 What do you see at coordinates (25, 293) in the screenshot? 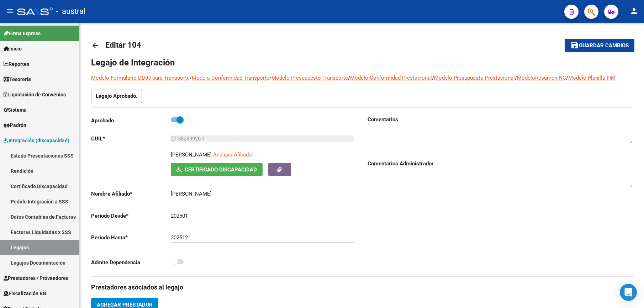
I see `span: Fiscalización RG` at bounding box center [25, 293].